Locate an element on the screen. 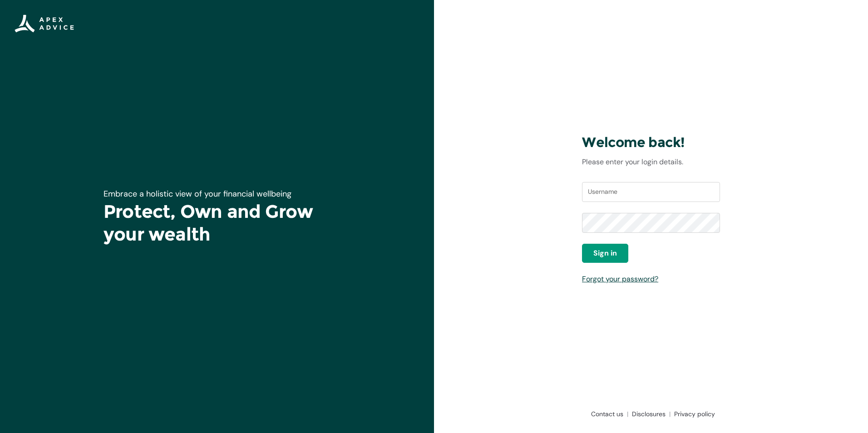 The image size is (868, 433). h1: Protect, Own and Grow your wealth is located at coordinates (217, 223).